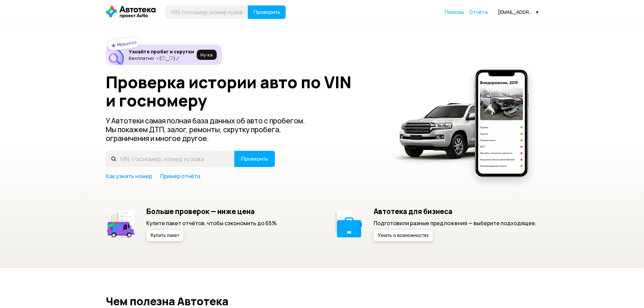  Describe the element at coordinates (455, 223) in the screenshot. I see `p: Подготовили разные предложения — выберите подходящее.` at that location.